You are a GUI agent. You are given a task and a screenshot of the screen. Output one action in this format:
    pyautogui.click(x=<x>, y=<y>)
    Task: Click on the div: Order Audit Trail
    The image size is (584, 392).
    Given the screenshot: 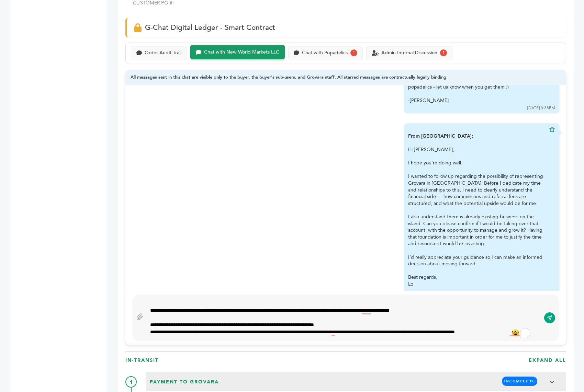 What is the action you would take?
    pyautogui.click(x=163, y=53)
    